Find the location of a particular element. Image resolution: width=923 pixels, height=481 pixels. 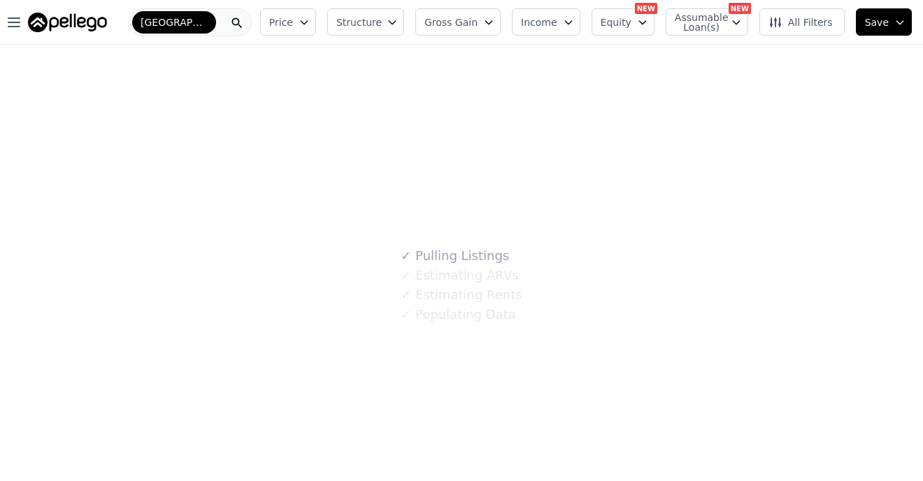

div: Estimating ARVs is located at coordinates (459, 276).